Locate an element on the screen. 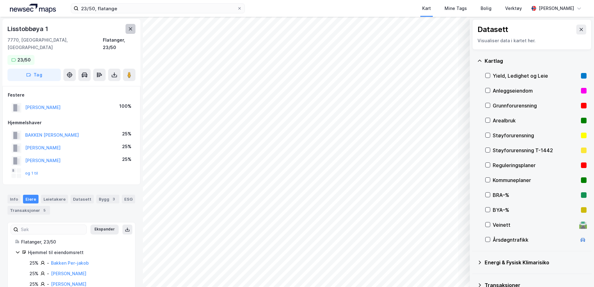 This screenshot has width=594, height=287. div: Festere is located at coordinates (71, 95).